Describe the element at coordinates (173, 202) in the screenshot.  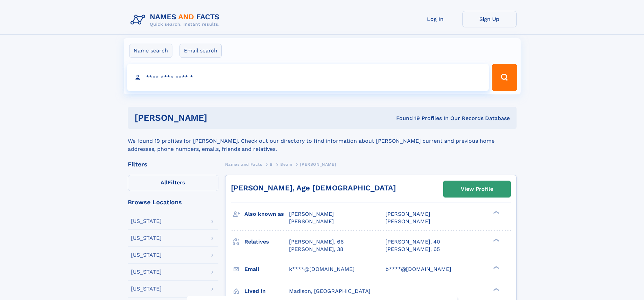
I see `div: Browse Locations` at that location.